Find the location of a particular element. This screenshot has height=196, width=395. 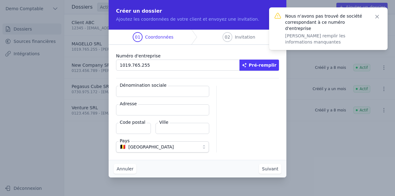

span: 01 is located at coordinates (138, 37).